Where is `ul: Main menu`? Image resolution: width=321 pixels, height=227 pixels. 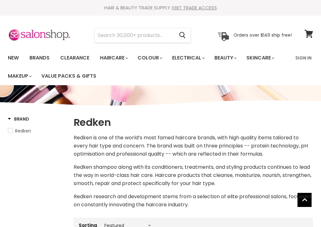
ul: Main menu is located at coordinates (147, 67).